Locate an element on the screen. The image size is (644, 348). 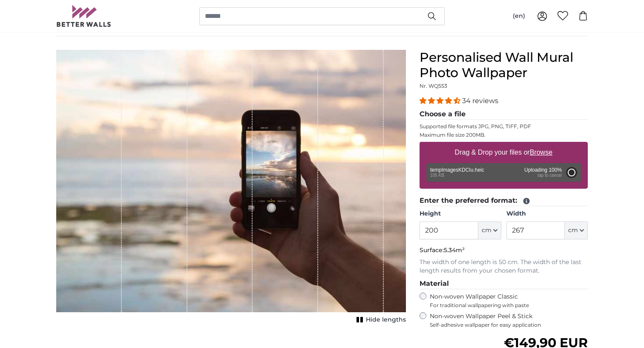
label: Width is located at coordinates (547, 214).